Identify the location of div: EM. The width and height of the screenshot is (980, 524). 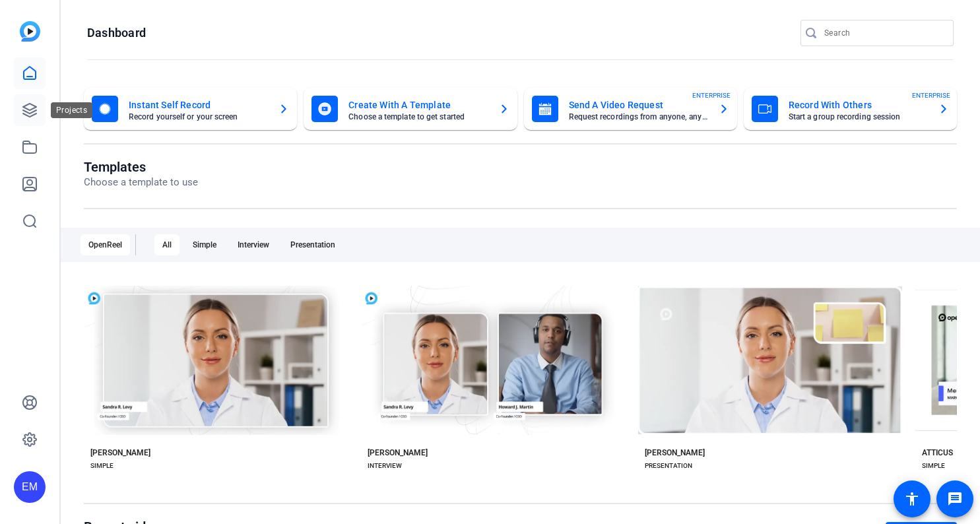
(30, 488).